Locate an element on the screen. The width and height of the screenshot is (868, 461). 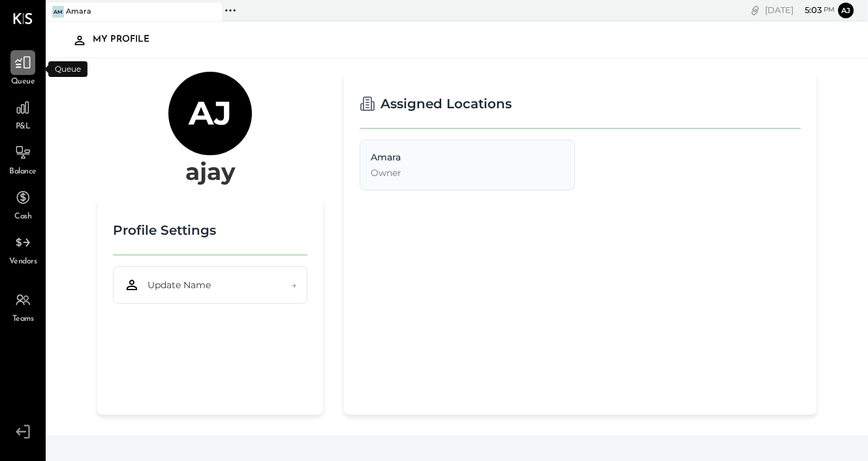
button: Update Name→ is located at coordinates (211, 285).